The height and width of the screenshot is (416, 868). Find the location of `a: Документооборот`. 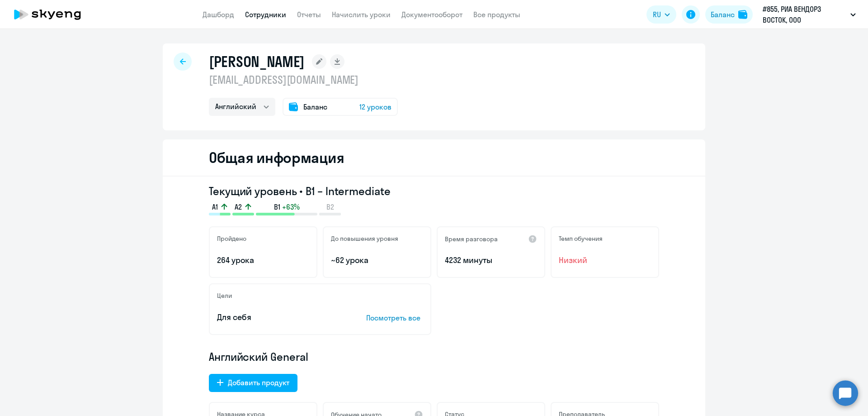

a: Документооборот is located at coordinates (432, 14).